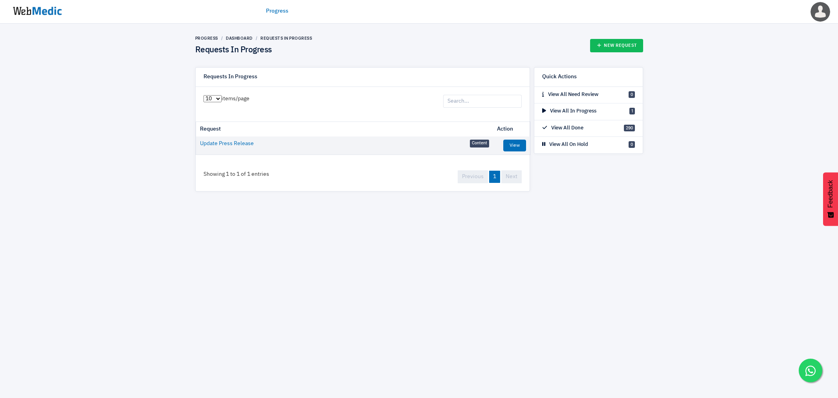 The height and width of the screenshot is (398, 838). What do you see at coordinates (479, 143) in the screenshot?
I see `span: Content` at bounding box center [479, 143].